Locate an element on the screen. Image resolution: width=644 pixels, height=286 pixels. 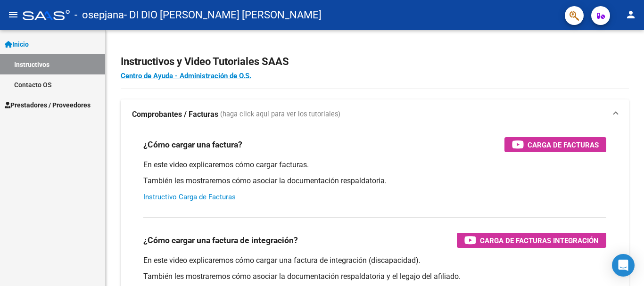
p: También les mostraremos cómo asociar la documentación respaldatoria. is located at coordinates (375, 181).